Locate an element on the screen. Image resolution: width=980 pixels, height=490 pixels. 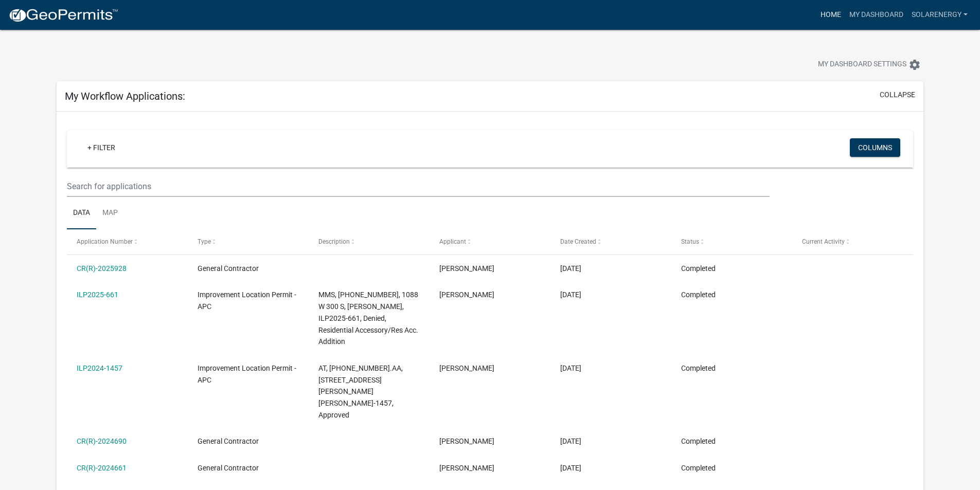
a: CR(R)-2024690 is located at coordinates (101, 441).